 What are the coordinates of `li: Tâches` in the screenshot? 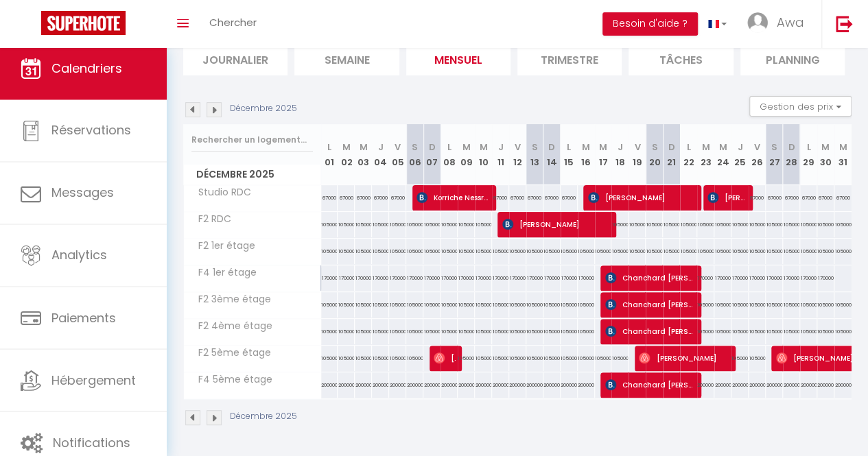 It's located at (680, 58).